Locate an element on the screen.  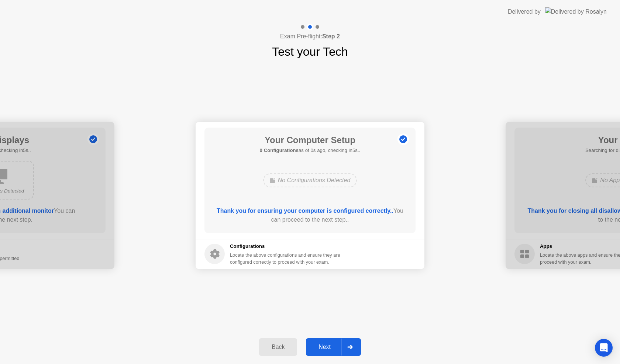
div: Delivered by is located at coordinates (524, 12).